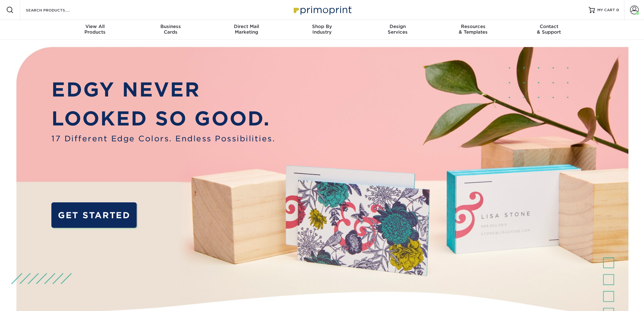 Image resolution: width=644 pixels, height=311 pixels. I want to click on a: BusinessCards, so click(170, 30).